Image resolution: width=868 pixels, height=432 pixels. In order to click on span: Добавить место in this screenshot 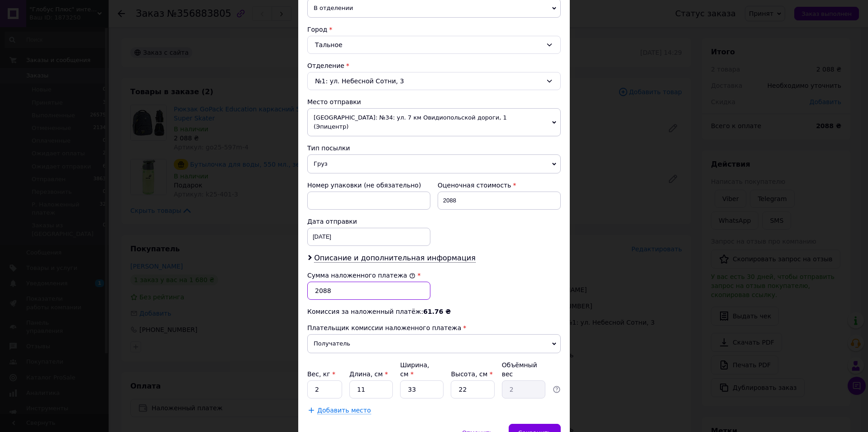, I will do `click(344, 410)`.